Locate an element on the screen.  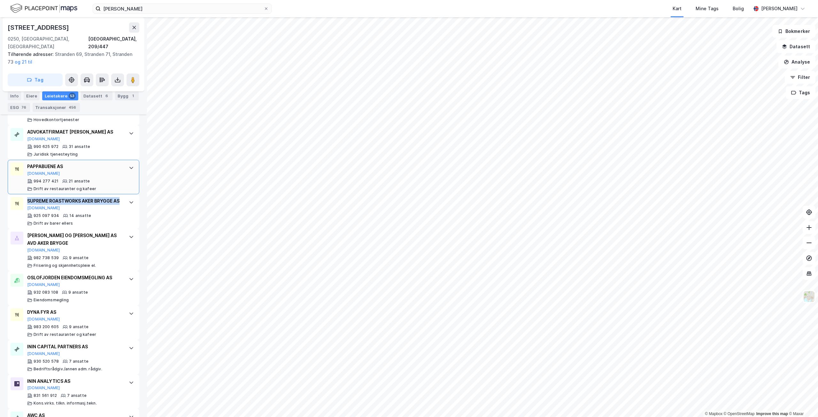
div: 14 ansatte is located at coordinates (80, 216).